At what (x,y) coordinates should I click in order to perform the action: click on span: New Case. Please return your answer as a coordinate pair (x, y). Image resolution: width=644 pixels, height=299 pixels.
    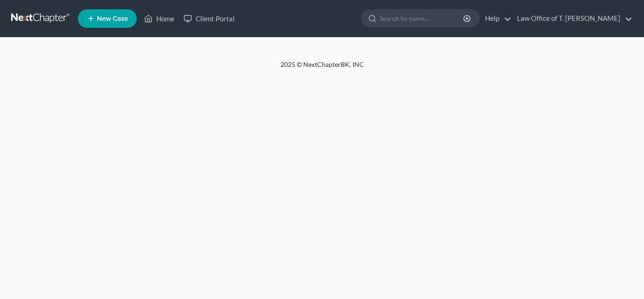
    Looking at the image, I should click on (112, 18).